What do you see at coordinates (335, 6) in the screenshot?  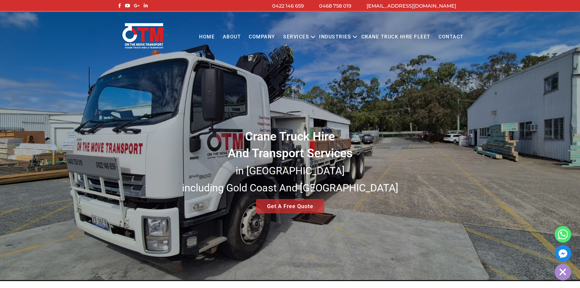 I see `a: 0468 758 019` at bounding box center [335, 6].